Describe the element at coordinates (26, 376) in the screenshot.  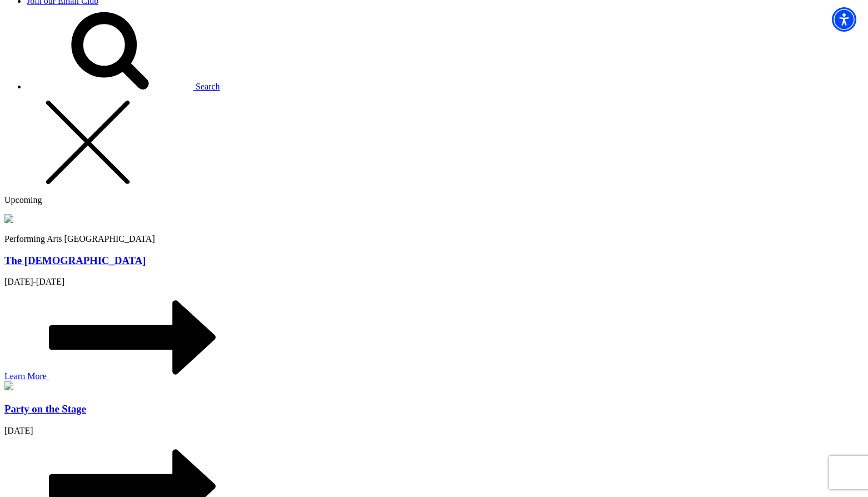
I see `span: Learn More` at that location.